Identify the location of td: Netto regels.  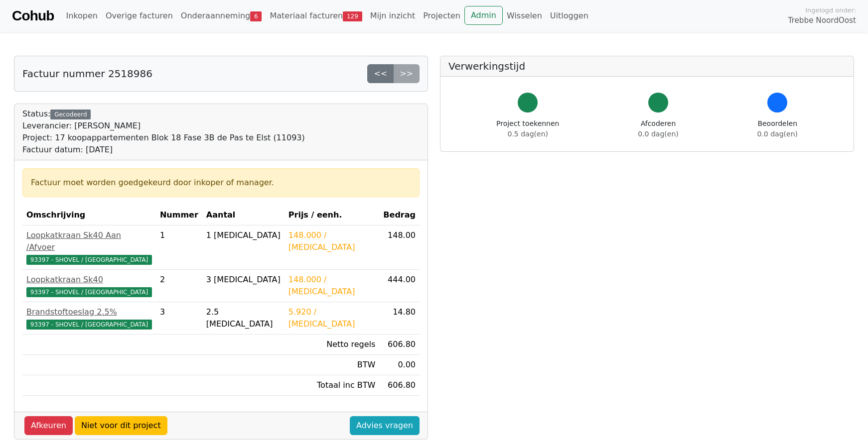
(332, 344).